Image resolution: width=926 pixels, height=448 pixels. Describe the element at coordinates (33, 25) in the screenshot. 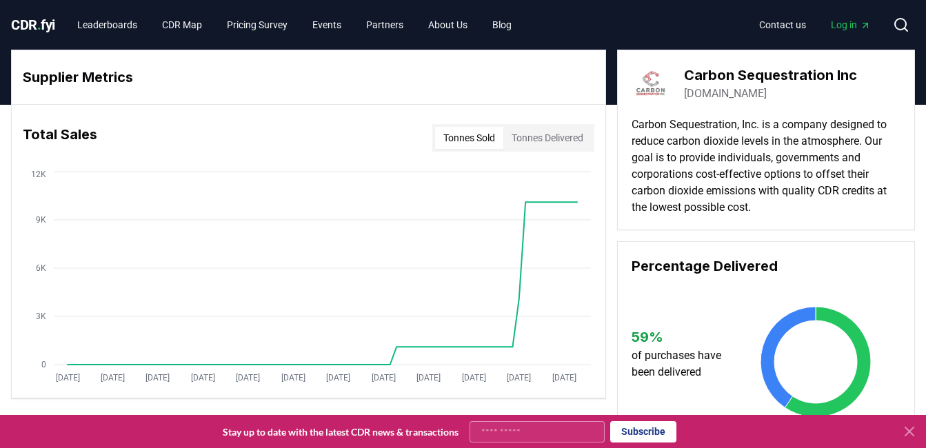

I see `a: CDR.fyi` at that location.